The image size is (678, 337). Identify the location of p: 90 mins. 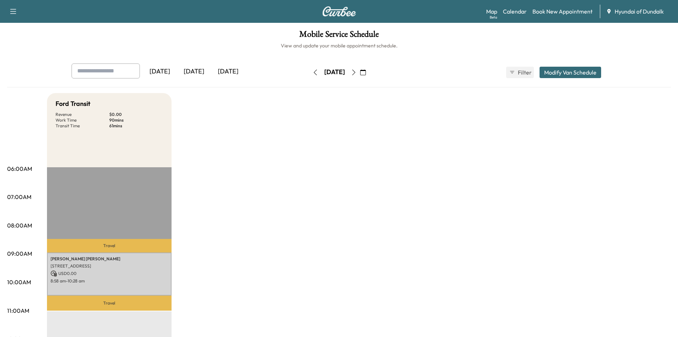
(136, 120).